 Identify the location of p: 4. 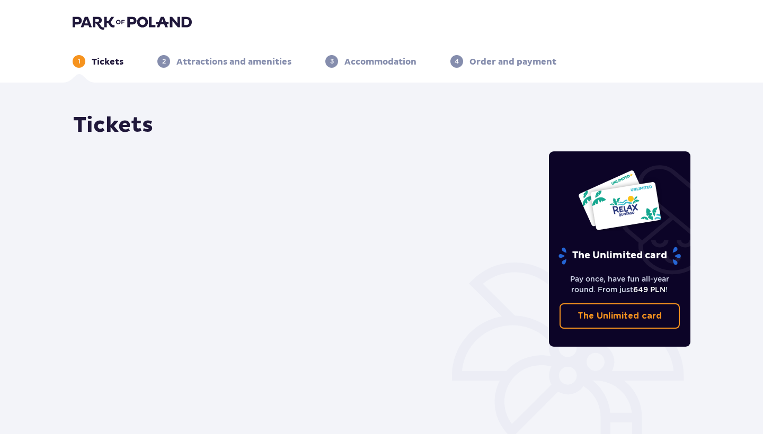
(457, 61).